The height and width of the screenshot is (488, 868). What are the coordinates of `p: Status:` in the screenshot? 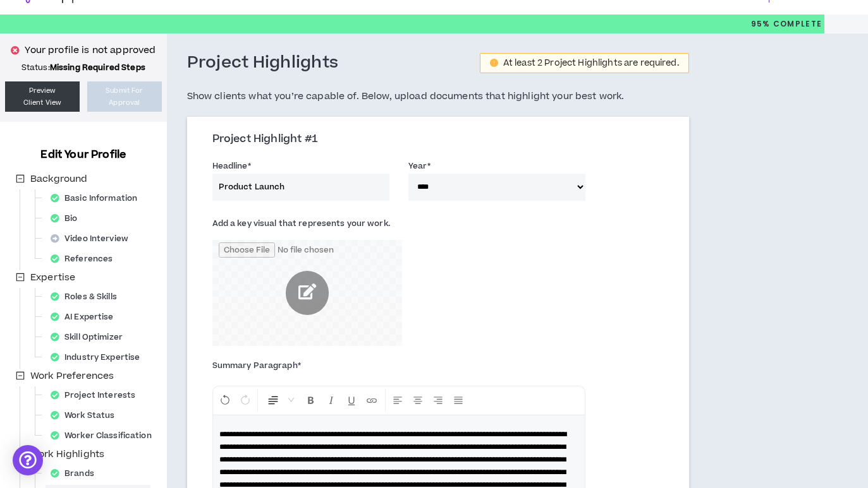 It's located at (84, 67).